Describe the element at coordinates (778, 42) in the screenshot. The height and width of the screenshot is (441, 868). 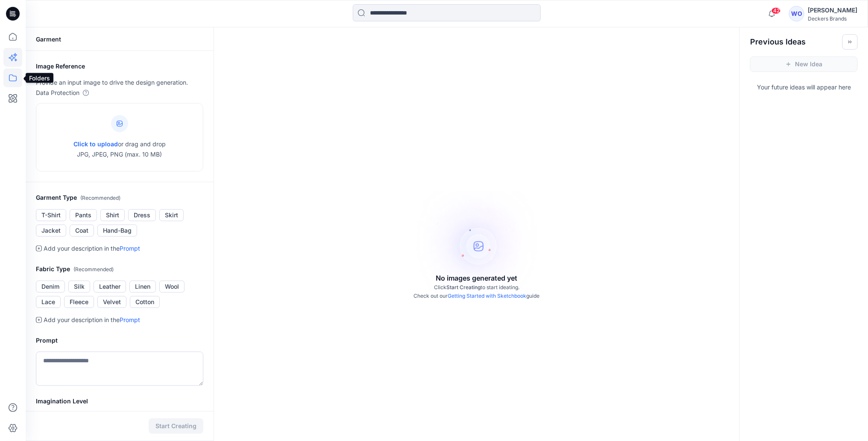
I see `h2: Previous Ideas` at that location.